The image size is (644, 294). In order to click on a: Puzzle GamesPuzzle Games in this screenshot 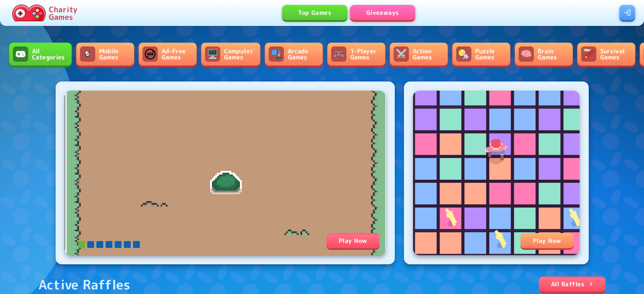, I will do `click(481, 54)`.